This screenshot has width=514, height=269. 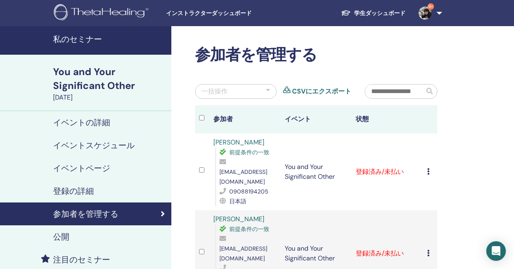 I want to click on span: インストラクターダッシュボード, so click(x=227, y=13).